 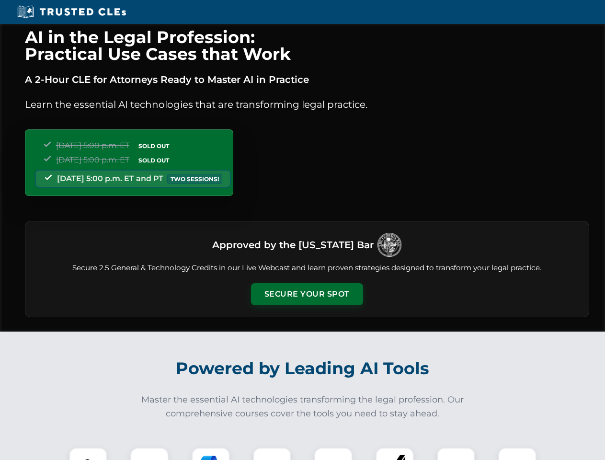 What do you see at coordinates (307, 45) in the screenshot?
I see `h1: AI in the Legal Profession: Practical Use Cases that Work` at bounding box center [307, 45].